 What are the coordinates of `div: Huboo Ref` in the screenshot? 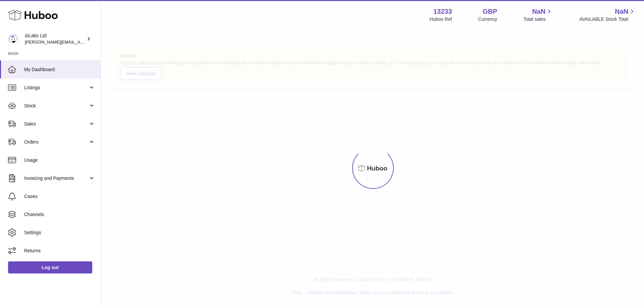 It's located at (441, 19).